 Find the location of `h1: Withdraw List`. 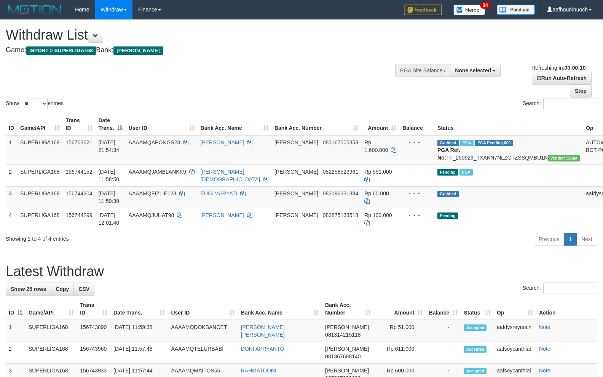

h1: Withdraw List is located at coordinates (200, 35).